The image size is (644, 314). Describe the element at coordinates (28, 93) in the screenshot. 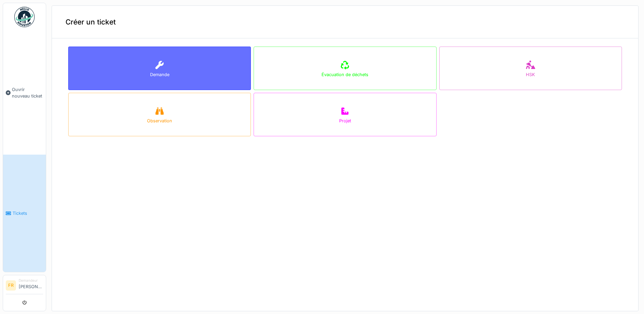

I see `span: Ouvrir nouveau ticket` at that location.